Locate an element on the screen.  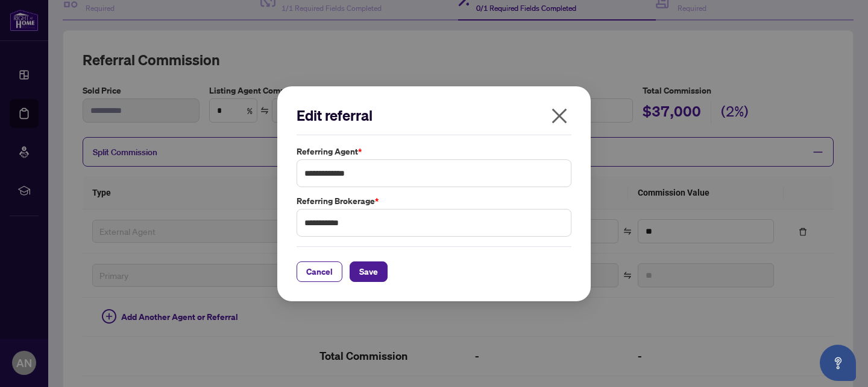
button: Cancel is located at coordinates (319, 271).